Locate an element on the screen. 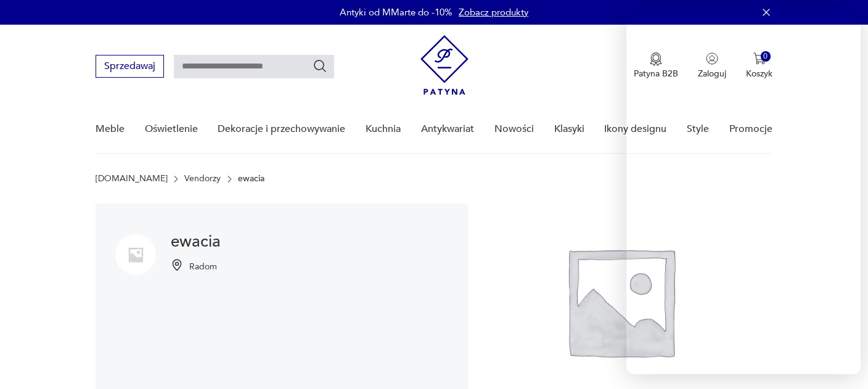 The height and width of the screenshot is (389, 868). img: ewacia is located at coordinates (136, 254).